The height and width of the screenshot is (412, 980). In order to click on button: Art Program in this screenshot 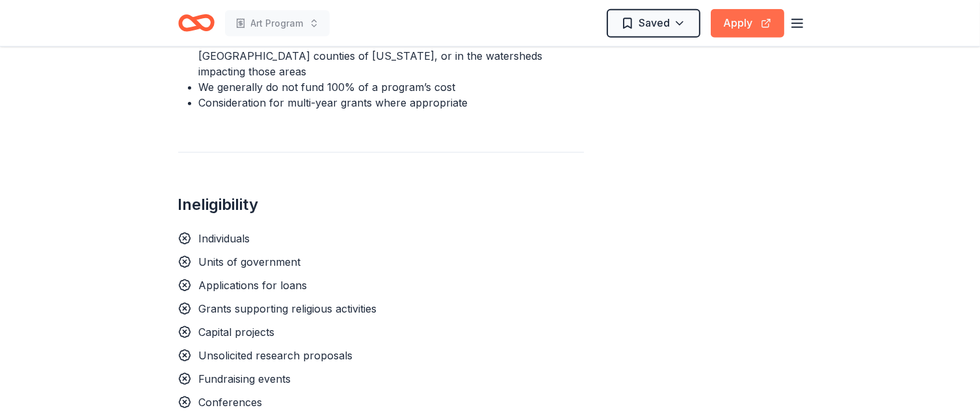, I will do `click(277, 23)`.